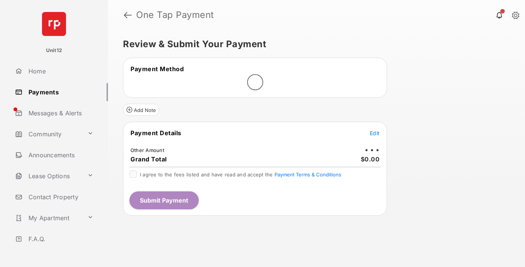 The image size is (525, 267). Describe the element at coordinates (141, 110) in the screenshot. I see `button: Add Note` at that location.